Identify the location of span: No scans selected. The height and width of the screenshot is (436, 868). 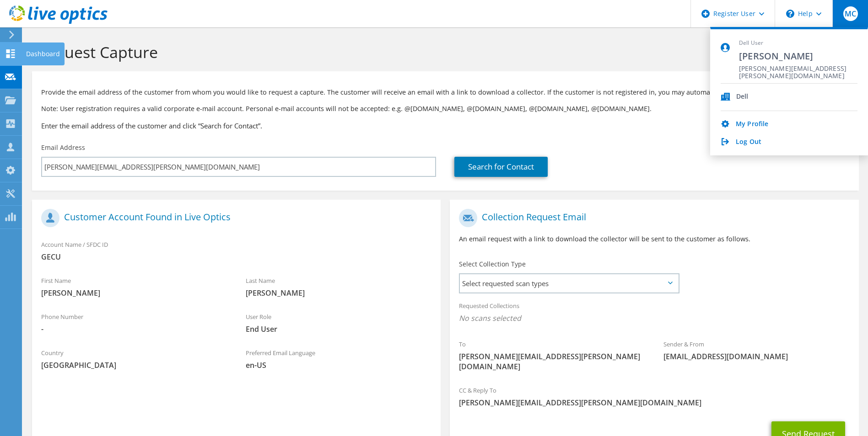
(654, 318).